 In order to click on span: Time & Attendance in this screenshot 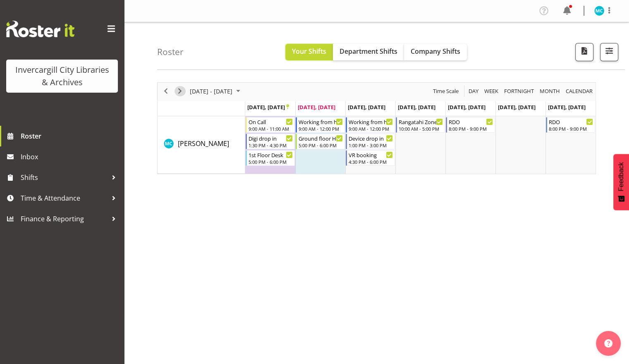, I will do `click(64, 198)`.